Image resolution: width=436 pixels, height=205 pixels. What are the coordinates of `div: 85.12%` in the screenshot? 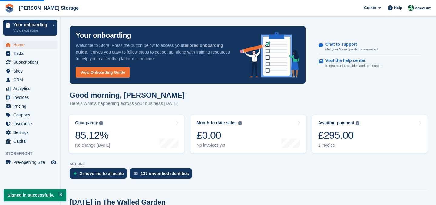 It's located at (93, 135).